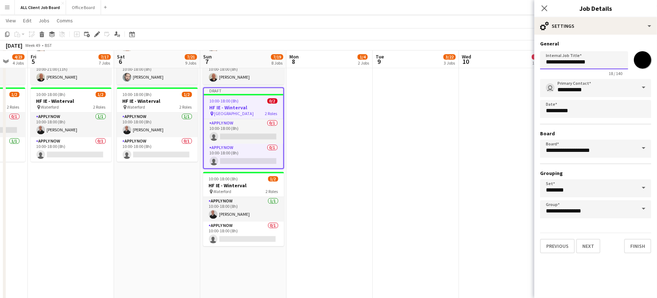 The height and width of the screenshot is (298, 657). Describe the element at coordinates (191, 63) in the screenshot. I see `div: 9 Jobs` at that location.